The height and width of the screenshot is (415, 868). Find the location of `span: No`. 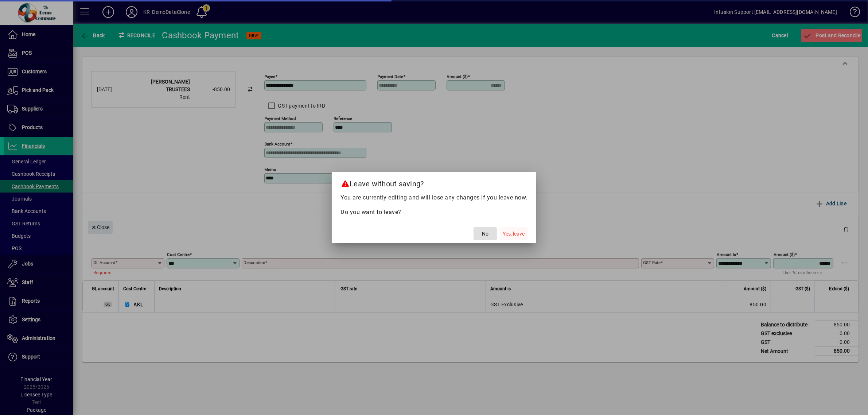

span: No is located at coordinates (485, 234).